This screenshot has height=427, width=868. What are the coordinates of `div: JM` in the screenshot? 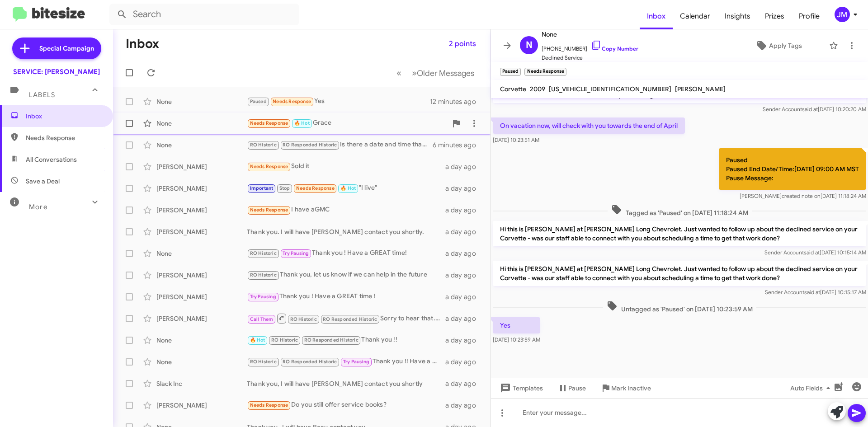 It's located at (842, 14).